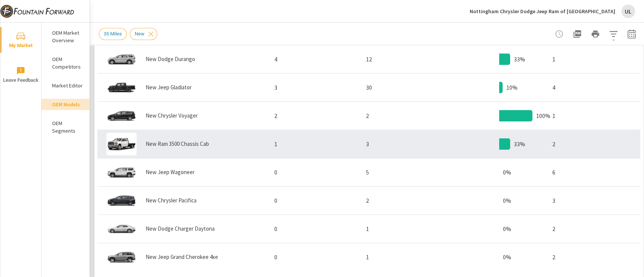 This screenshot has height=277, width=644. What do you see at coordinates (65, 104) in the screenshot?
I see `div: OEM Models` at bounding box center [65, 104].